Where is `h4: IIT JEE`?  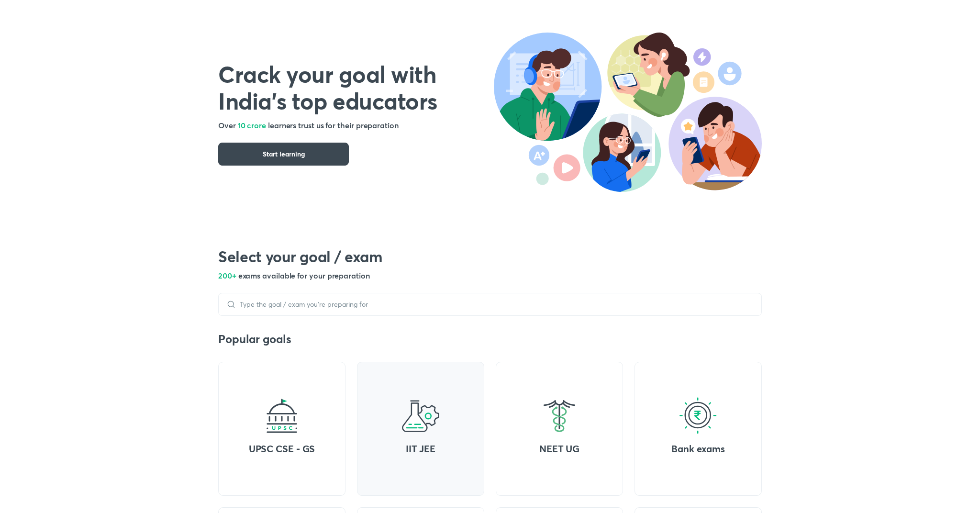
h4: IIT JEE is located at coordinates (420, 449).